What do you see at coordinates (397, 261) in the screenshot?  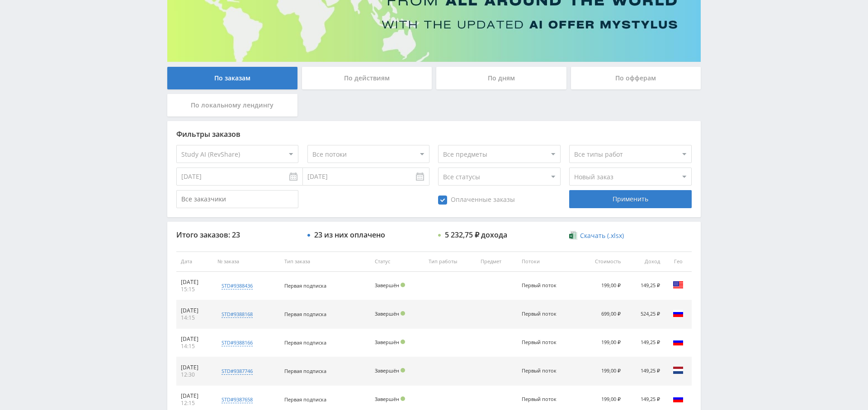 I see `th: Статус` at bounding box center [397, 261].